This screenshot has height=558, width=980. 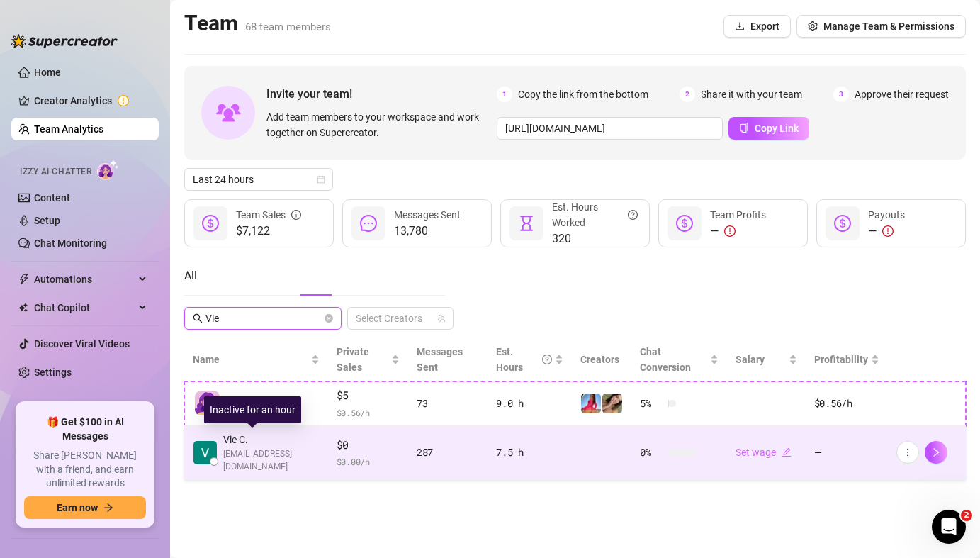 I want to click on span: $ 0.56 /h, so click(x=368, y=413).